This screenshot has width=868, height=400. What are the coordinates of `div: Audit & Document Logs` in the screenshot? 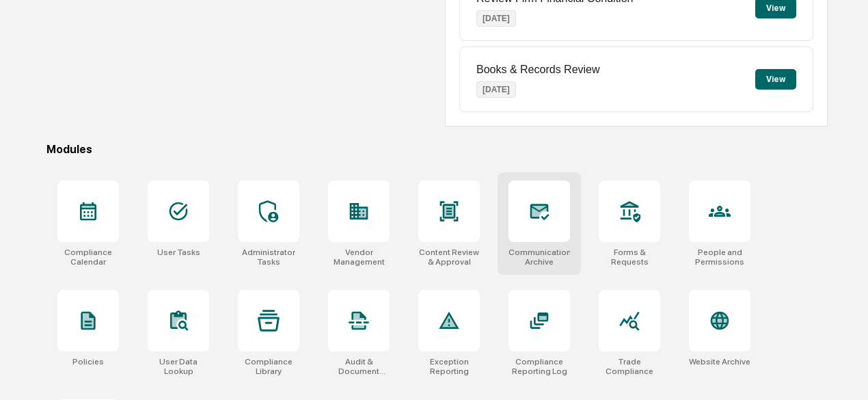 It's located at (359, 366).